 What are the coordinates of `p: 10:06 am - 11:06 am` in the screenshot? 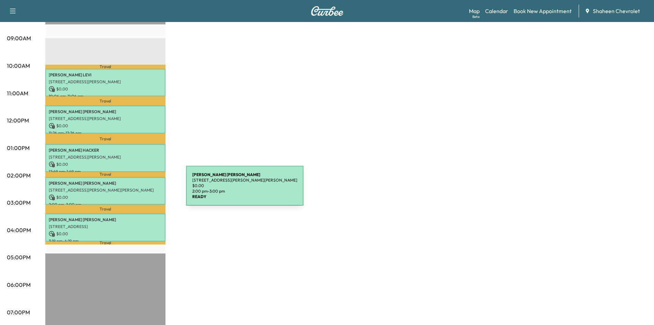 It's located at (105, 96).